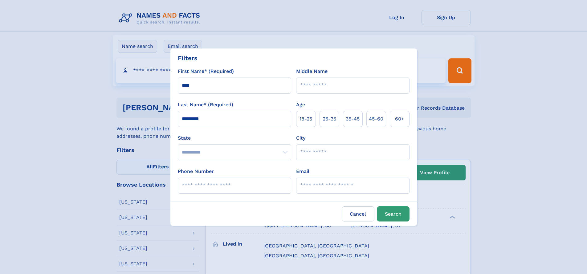  Describe the element at coordinates (301, 138) in the screenshot. I see `label: City` at that location.